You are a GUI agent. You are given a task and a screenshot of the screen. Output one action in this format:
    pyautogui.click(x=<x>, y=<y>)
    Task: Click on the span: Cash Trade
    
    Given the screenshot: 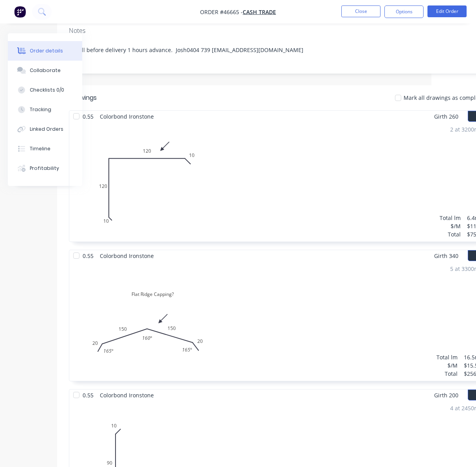 What is the action you would take?
    pyautogui.click(x=259, y=12)
    